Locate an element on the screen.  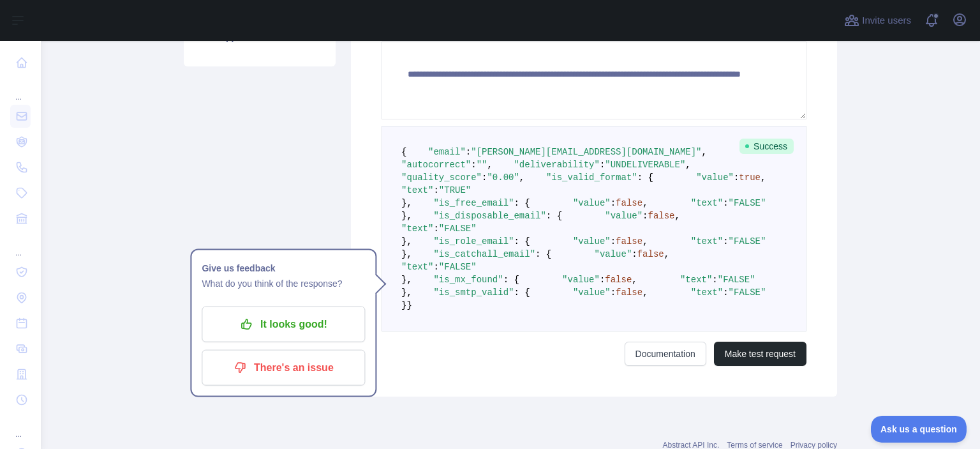
h1: Give us feedback is located at coordinates (283, 268).